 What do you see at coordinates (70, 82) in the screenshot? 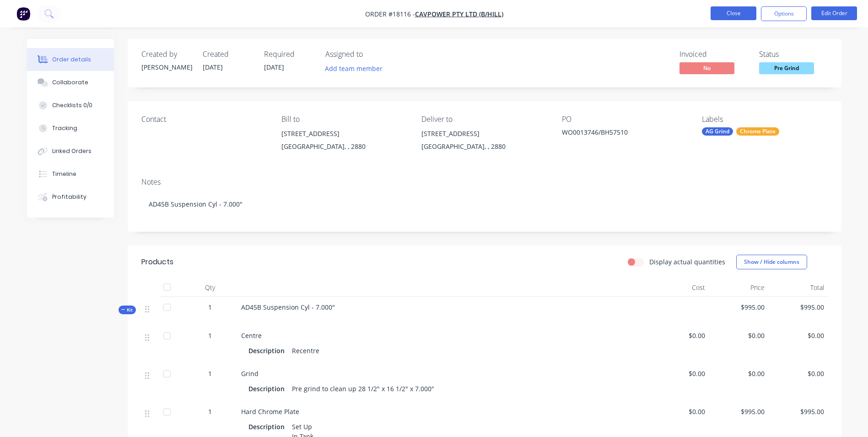
I see `button: Collaborate` at bounding box center [70, 82].